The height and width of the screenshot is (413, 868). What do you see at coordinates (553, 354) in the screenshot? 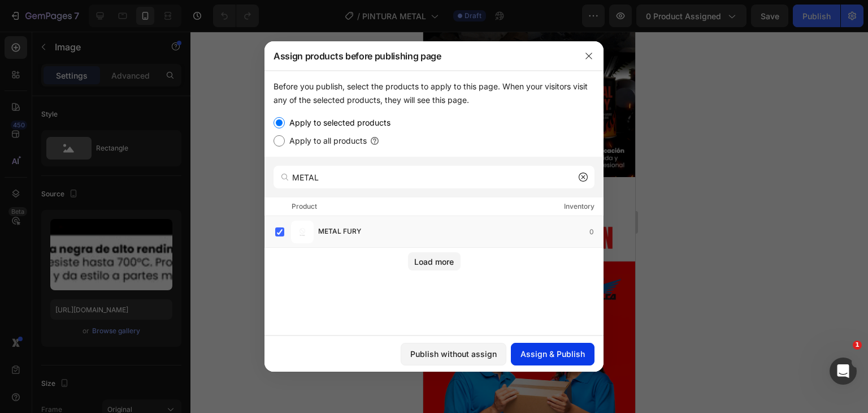
I see `div: Assign & Publish` at bounding box center [553, 354].